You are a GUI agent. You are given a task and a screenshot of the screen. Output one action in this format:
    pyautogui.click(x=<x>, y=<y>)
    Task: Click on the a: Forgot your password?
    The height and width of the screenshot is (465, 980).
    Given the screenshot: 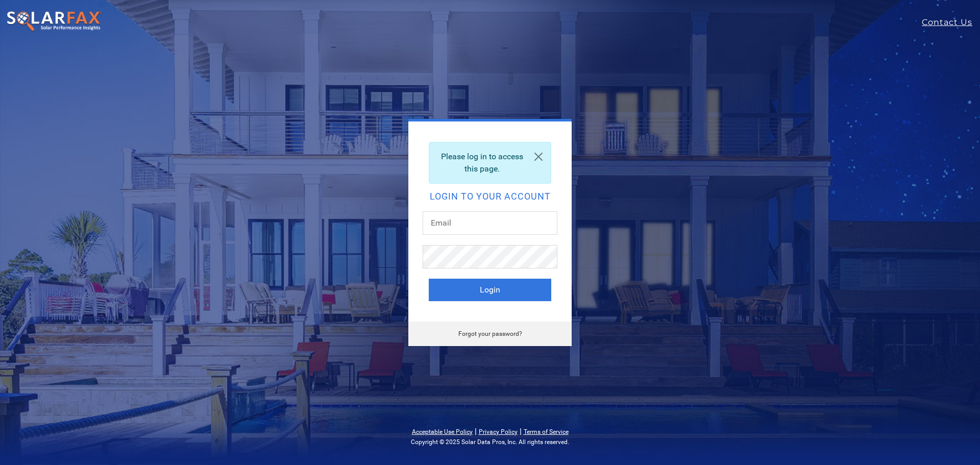 What is the action you would take?
    pyautogui.click(x=490, y=333)
    